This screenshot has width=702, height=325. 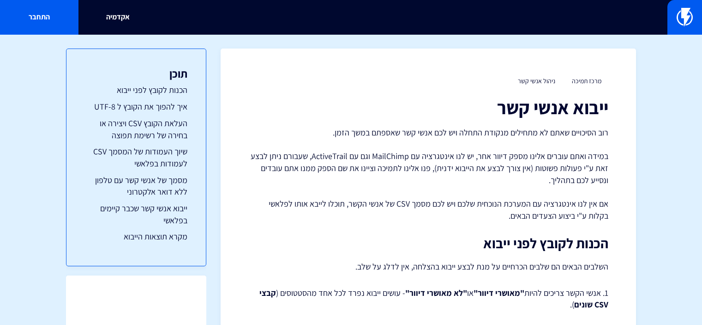 What do you see at coordinates (587, 81) in the screenshot?
I see `a: מרכז תמיכה` at bounding box center [587, 81].